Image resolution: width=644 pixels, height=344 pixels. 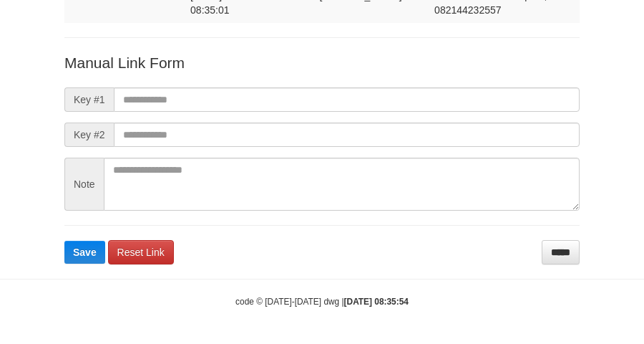 I want to click on span: Note, so click(x=84, y=184).